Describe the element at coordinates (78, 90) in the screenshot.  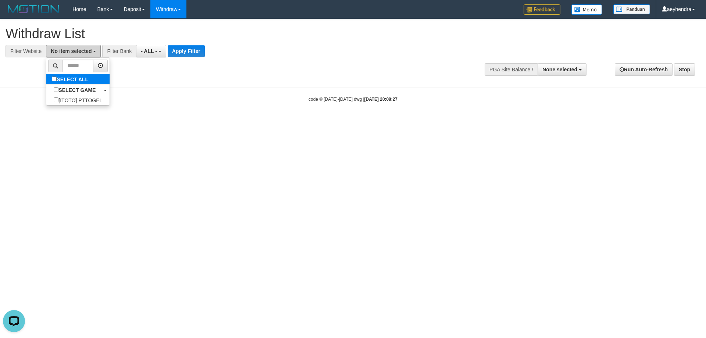
I see `a: SELECT GAME` at that location.